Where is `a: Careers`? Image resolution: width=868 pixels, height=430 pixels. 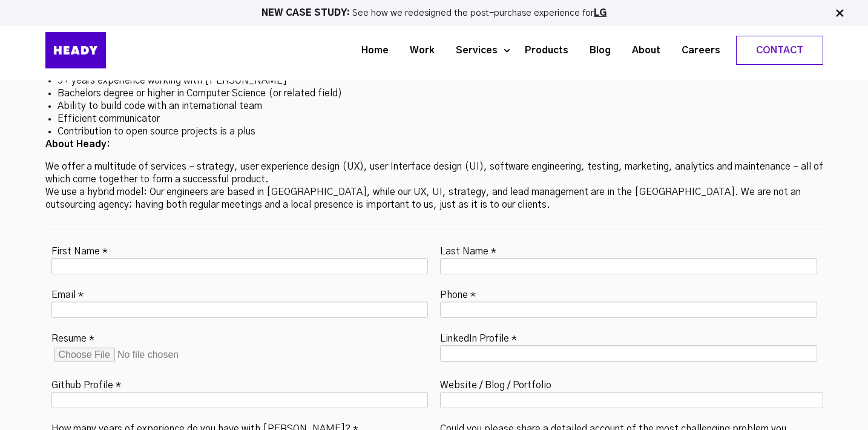
a: Careers is located at coordinates (697, 51).